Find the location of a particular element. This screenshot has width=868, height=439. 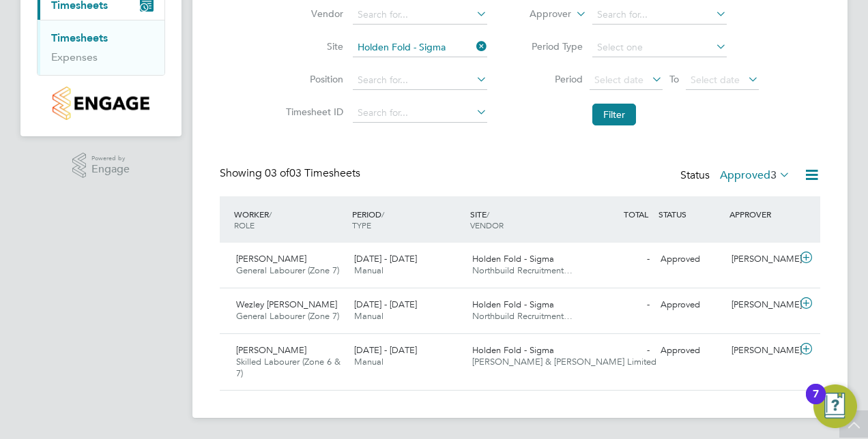

span: TYPE is located at coordinates (362, 225).